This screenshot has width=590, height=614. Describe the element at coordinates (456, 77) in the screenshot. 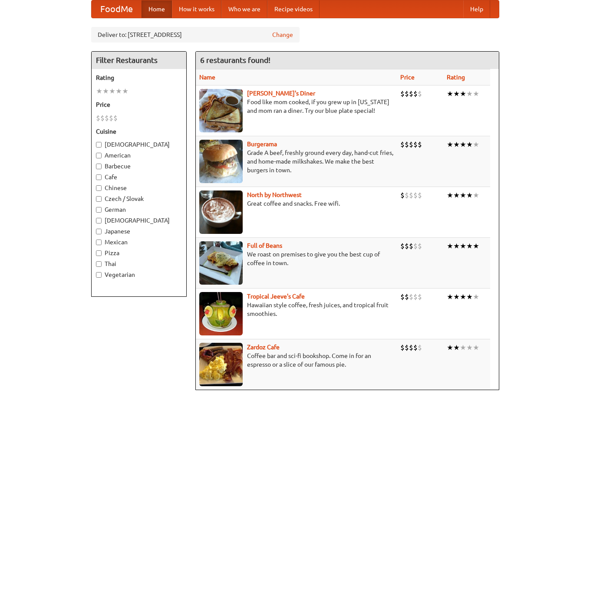

I see `a: Rating` at that location.